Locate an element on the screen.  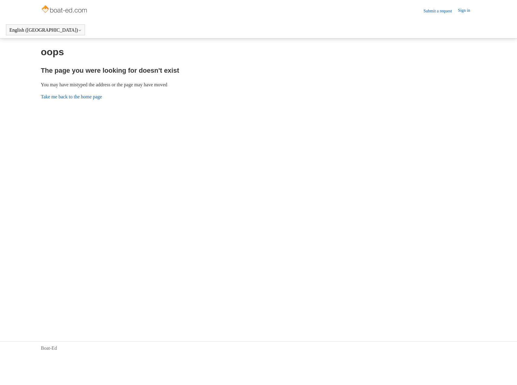
a: Sign in is located at coordinates (467, 11).